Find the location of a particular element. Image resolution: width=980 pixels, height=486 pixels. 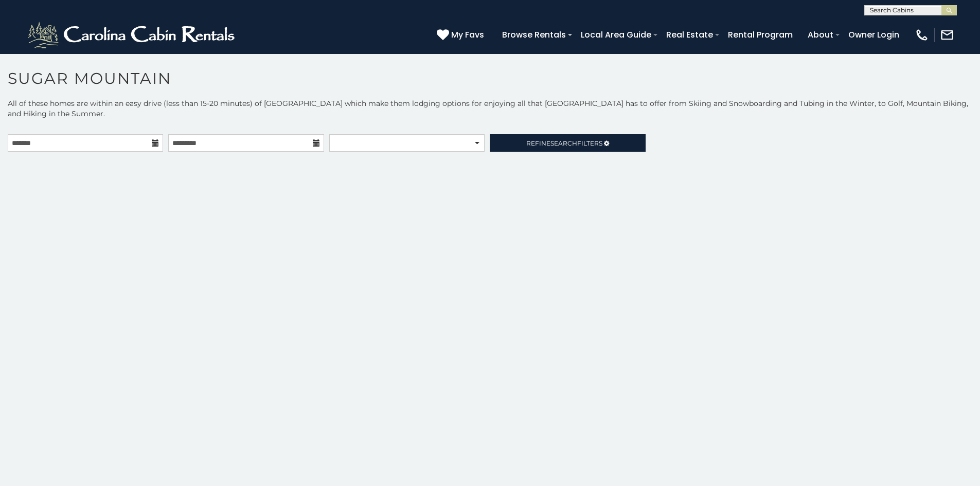

a: Rental Program is located at coordinates (761, 35).